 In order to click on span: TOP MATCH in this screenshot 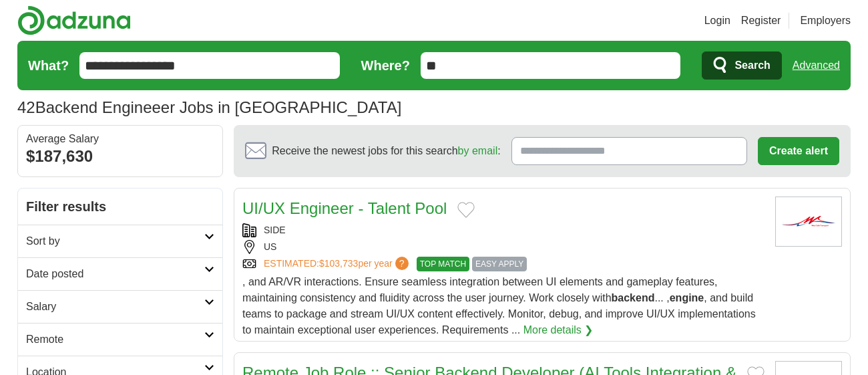, I will do `click(442, 263)`.